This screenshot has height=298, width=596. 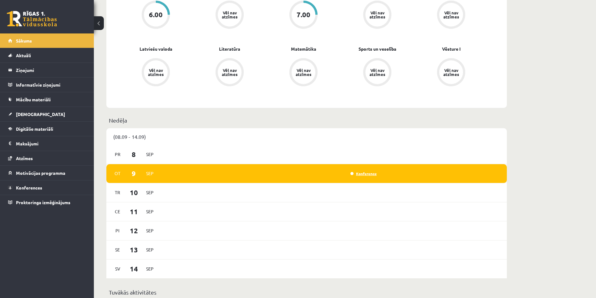 I want to click on legend: Maksājumi, so click(x=51, y=144).